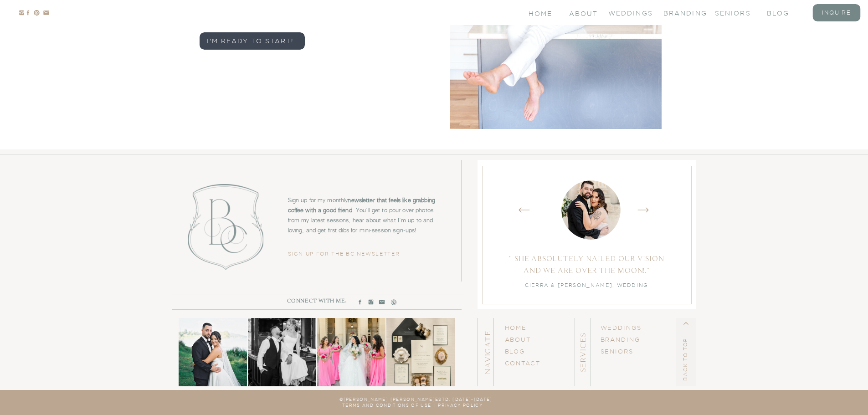 This screenshot has height=415, width=868. What do you see at coordinates (252, 41) in the screenshot?
I see `nav: i'm ready to start!` at bounding box center [252, 41].